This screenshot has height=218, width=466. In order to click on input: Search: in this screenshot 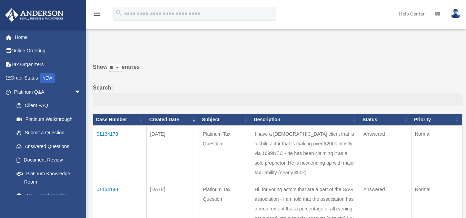, I will do `click(278, 99)`.